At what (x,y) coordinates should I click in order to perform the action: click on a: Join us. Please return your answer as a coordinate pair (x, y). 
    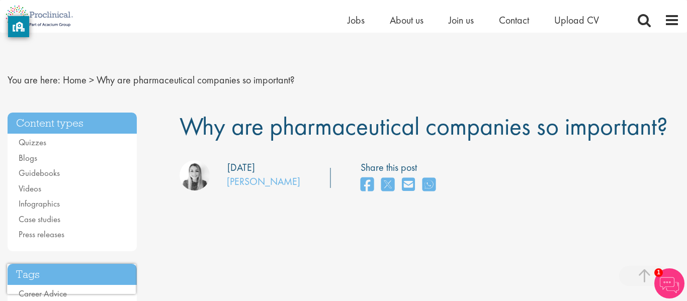
    Looking at the image, I should click on (461, 20).